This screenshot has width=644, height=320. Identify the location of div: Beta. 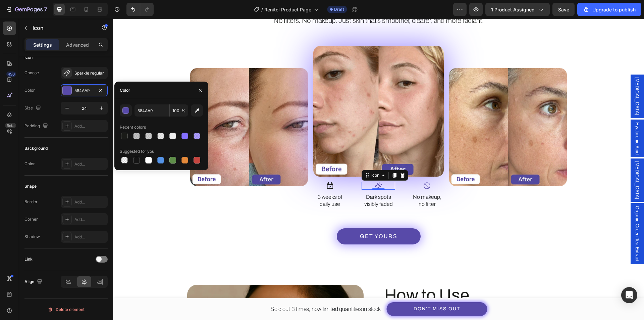
(10, 126).